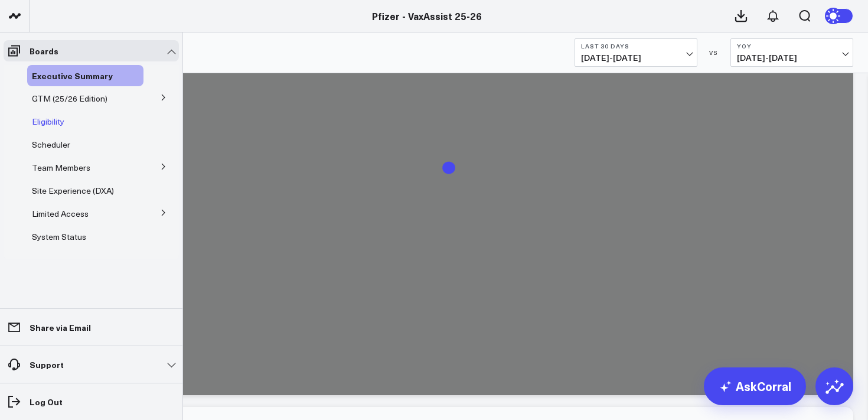 This screenshot has width=868, height=420. I want to click on span: System Status, so click(59, 236).